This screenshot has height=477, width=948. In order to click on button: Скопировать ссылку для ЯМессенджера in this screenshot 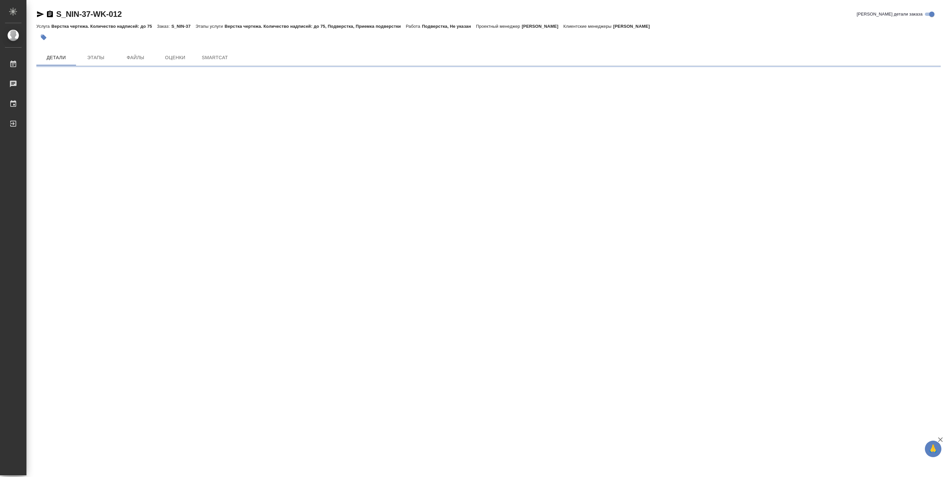, I will do `click(40, 14)`.